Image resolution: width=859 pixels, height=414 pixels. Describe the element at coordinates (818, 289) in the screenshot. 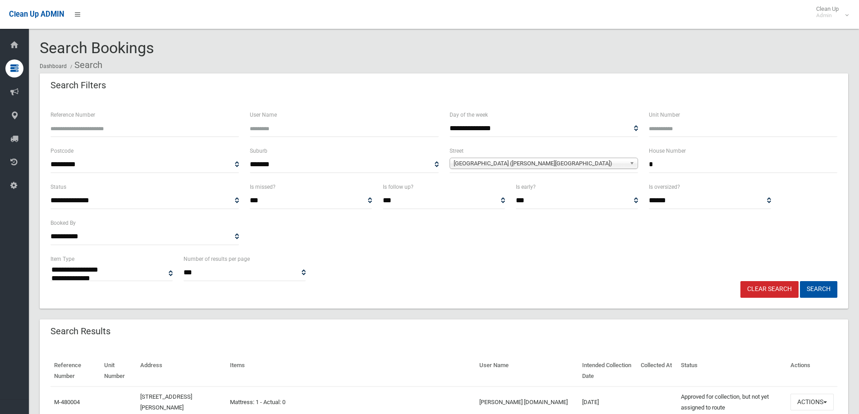

I see `button: Search` at that location.